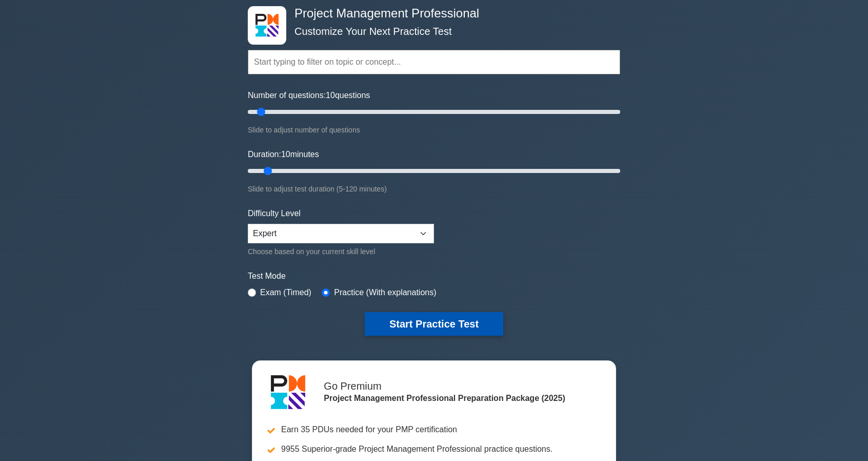 The height and width of the screenshot is (461, 868). Describe the element at coordinates (434, 62) in the screenshot. I see `input: Start typing to filter on topic or concept...` at that location.